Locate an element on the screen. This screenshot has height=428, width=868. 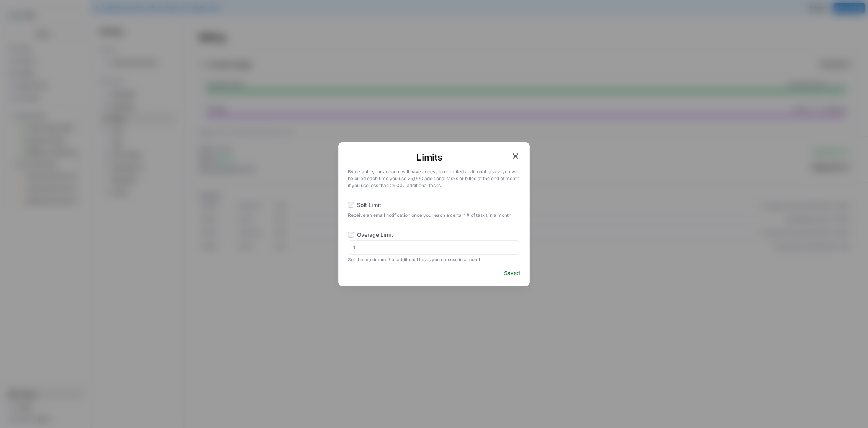
input: Soft Limit is located at coordinates (351, 205).